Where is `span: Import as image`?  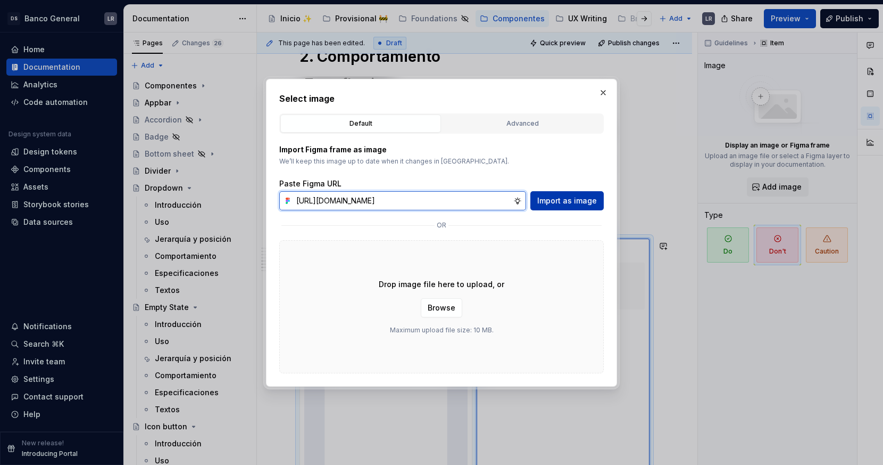 span: Import as image is located at coordinates (567, 201).